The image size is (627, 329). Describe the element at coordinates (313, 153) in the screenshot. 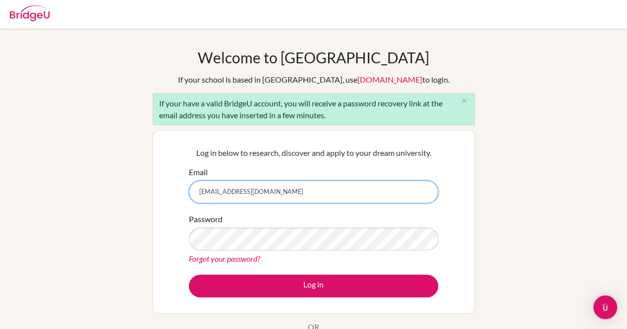

I see `p: Log in below to research, discover and apply to your dream university.` at that location.